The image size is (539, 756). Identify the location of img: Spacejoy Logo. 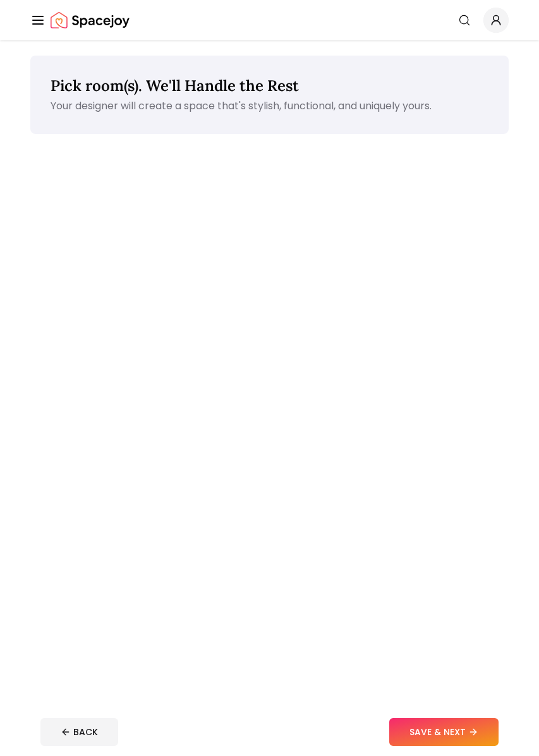
(90, 20).